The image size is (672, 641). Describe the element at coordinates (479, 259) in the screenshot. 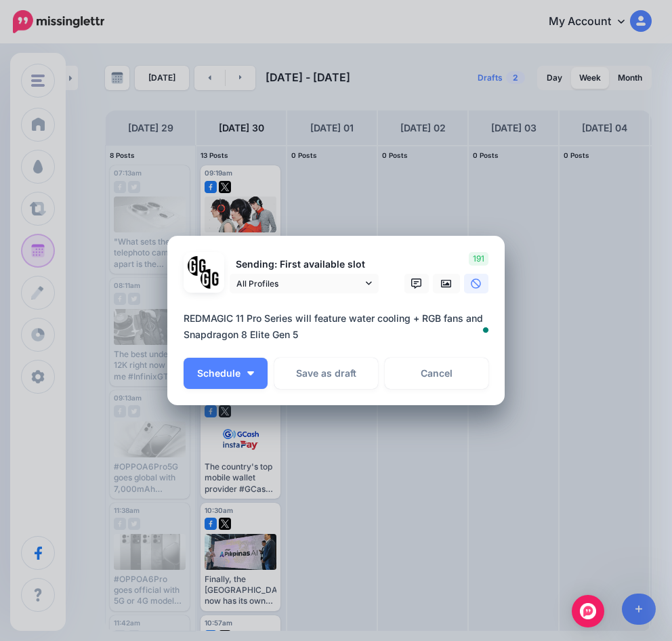

I see `span: 191` at that location.